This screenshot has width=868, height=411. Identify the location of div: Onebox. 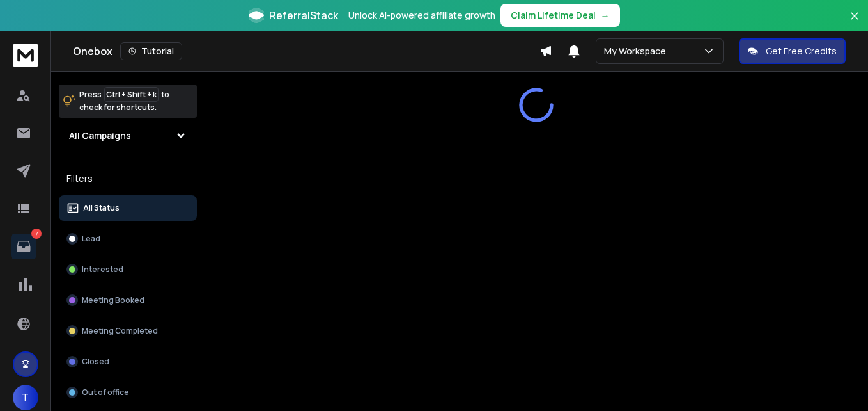
(306, 51).